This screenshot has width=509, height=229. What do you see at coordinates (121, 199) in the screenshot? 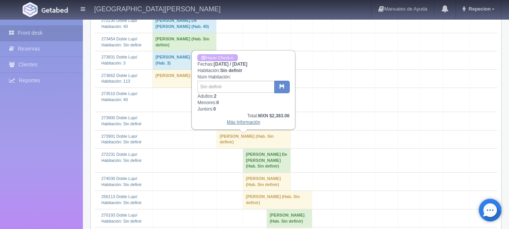
I see `a: 256113 Doble Lujo/Habitación: Sin definir` at bounding box center [121, 199].